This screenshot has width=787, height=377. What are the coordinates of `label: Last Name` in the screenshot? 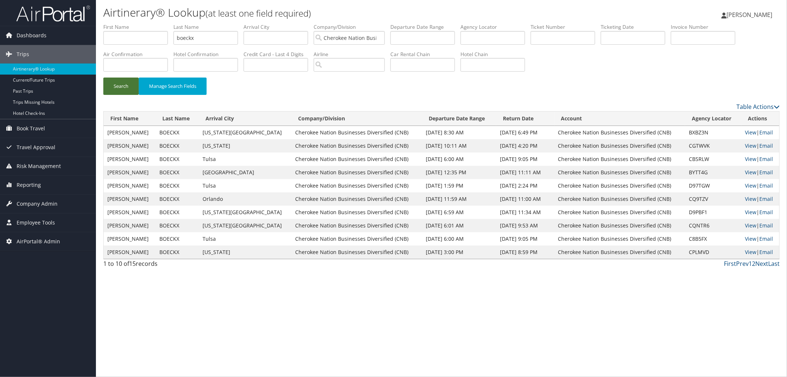 It's located at (209, 27).